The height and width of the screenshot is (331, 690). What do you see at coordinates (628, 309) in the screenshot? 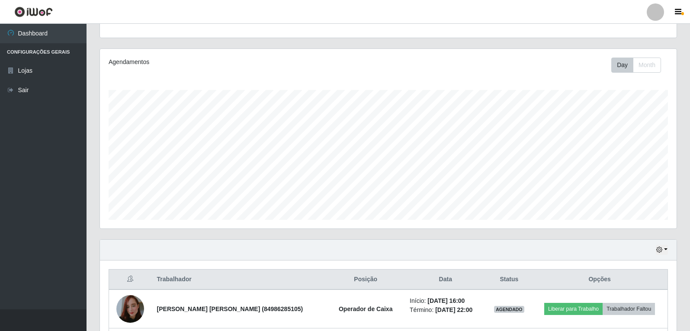
I see `button: Trabalhador Faltou` at bounding box center [628, 309].